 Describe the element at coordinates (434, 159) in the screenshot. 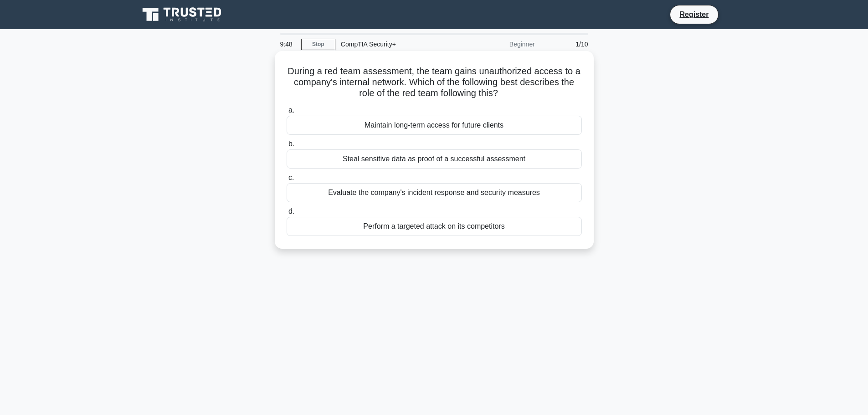

I see `div: Steal sensitive data as proof of a successful assessment` at that location.